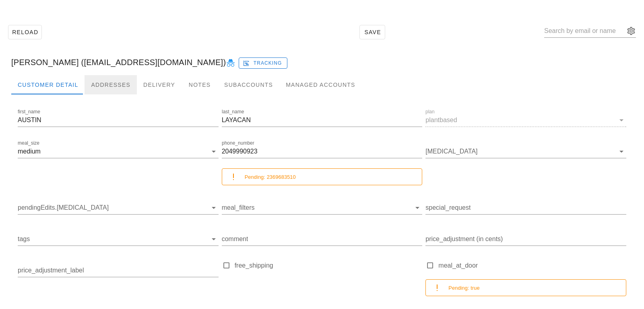 This screenshot has width=644, height=309. I want to click on div: Notes, so click(199, 85).